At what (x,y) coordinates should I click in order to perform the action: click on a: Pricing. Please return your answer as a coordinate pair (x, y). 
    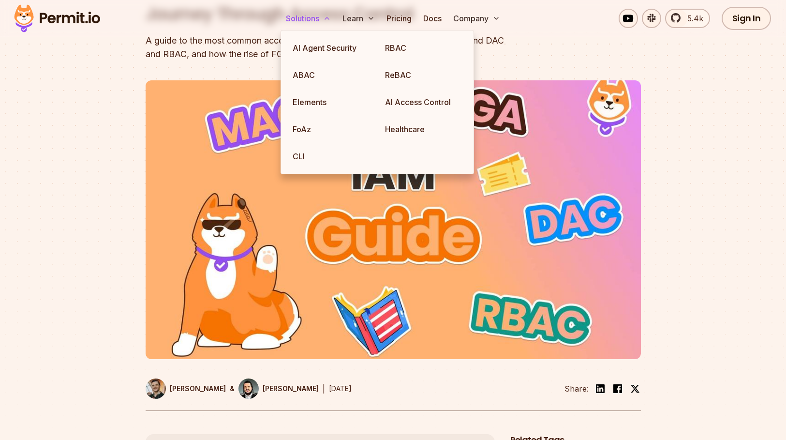
    Looking at the image, I should click on (399, 18).